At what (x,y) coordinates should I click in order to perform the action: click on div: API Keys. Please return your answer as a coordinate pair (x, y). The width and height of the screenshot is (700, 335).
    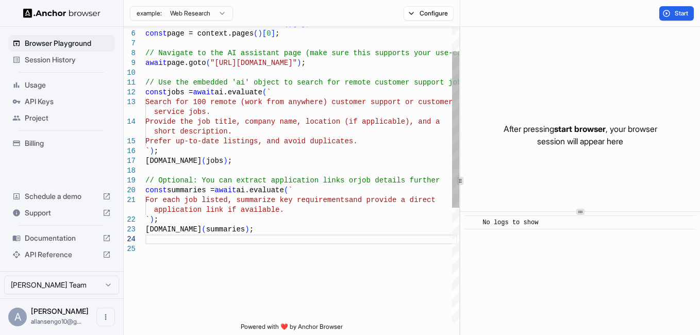
    Looking at the image, I should click on (61, 102).